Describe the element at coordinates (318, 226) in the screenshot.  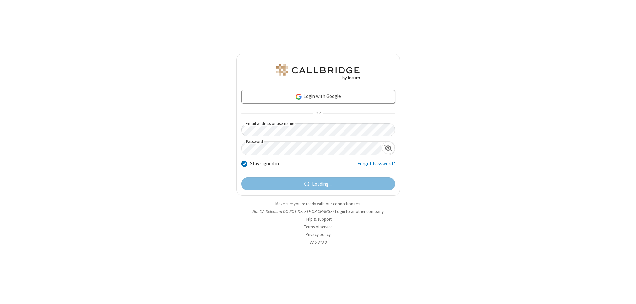
I see `a: Terms of service` at that location.